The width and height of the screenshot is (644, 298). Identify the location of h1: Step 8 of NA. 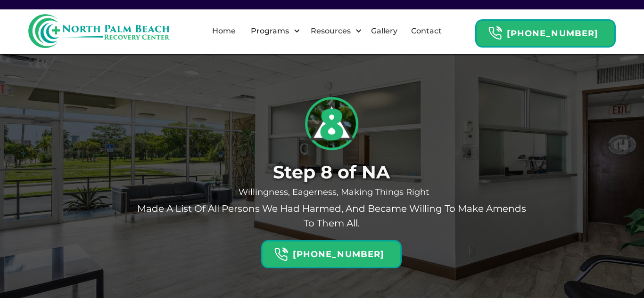
(332, 172).